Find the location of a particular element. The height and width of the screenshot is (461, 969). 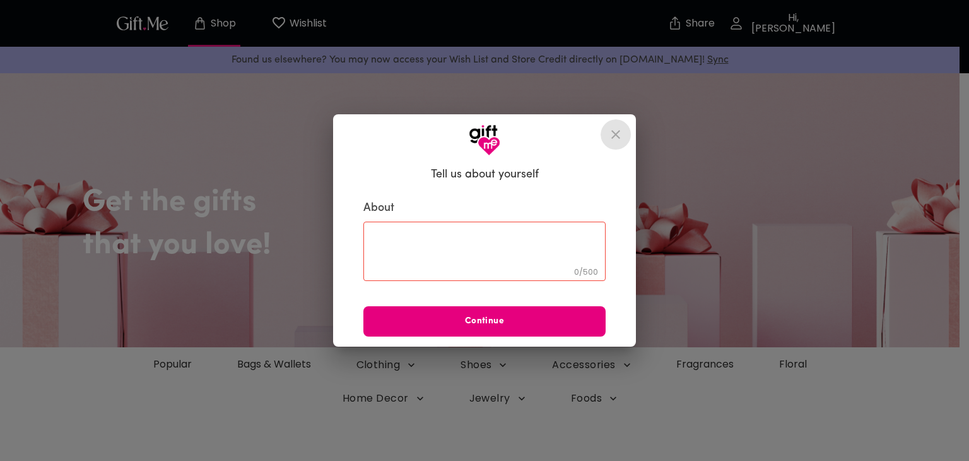

h6: Tell us about yourself is located at coordinates (485, 175).